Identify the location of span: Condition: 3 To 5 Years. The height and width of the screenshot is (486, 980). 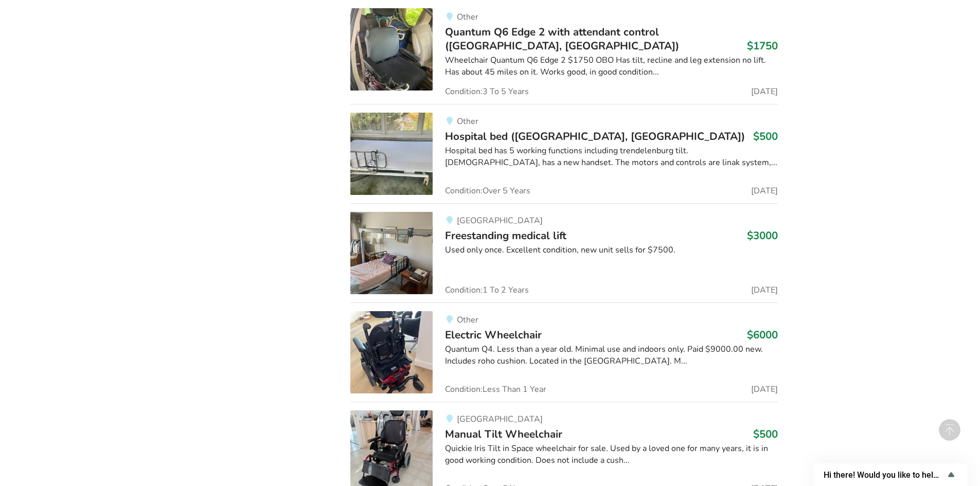
(487, 92).